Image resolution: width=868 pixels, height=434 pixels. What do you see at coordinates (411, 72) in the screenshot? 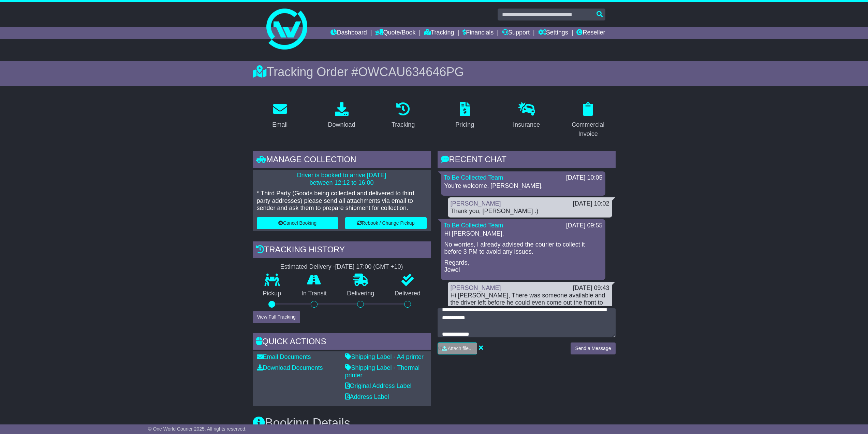
I see `span: OWCAU634646PG` at bounding box center [411, 72].